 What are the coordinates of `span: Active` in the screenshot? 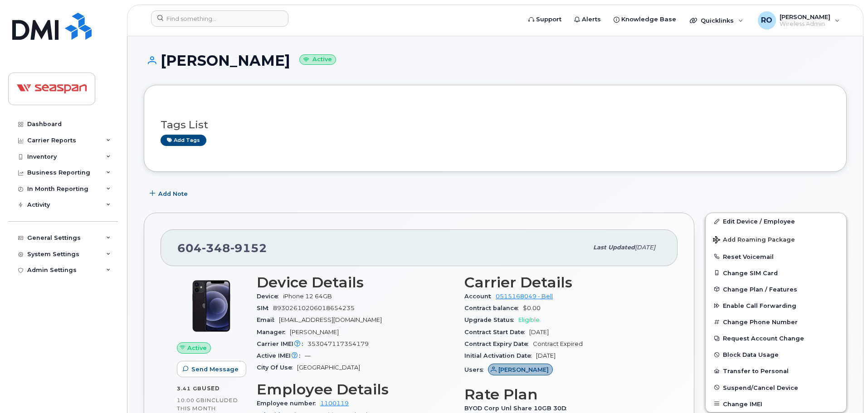 It's located at (197, 347).